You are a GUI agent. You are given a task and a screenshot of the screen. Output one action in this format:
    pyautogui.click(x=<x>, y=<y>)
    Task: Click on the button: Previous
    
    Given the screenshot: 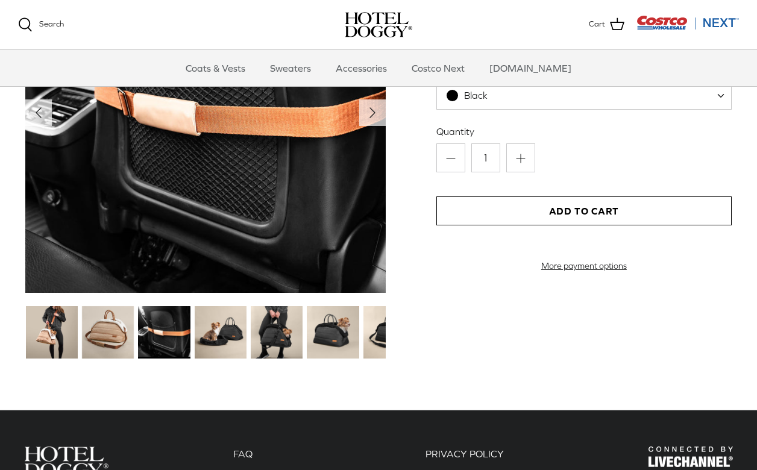 What is the action you would take?
    pyautogui.click(x=39, y=113)
    